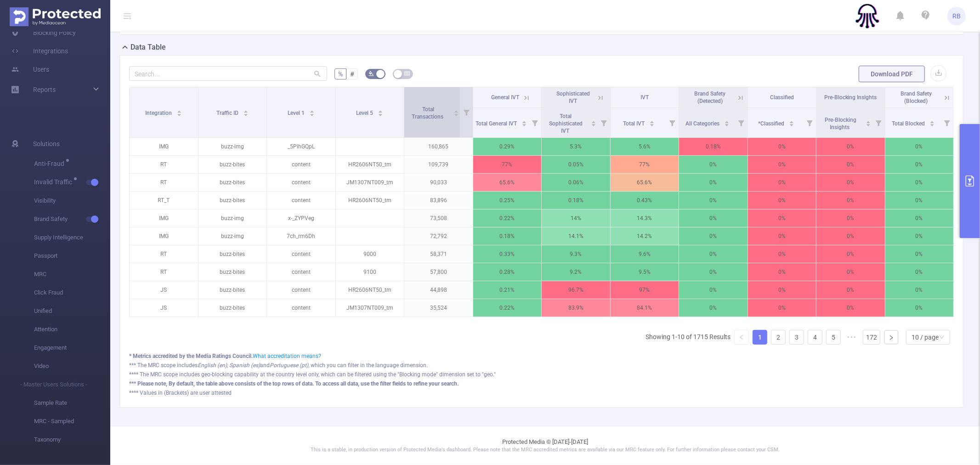 The height and width of the screenshot is (465, 980). Describe the element at coordinates (44, 90) in the screenshot. I see `span: Reports` at that location.